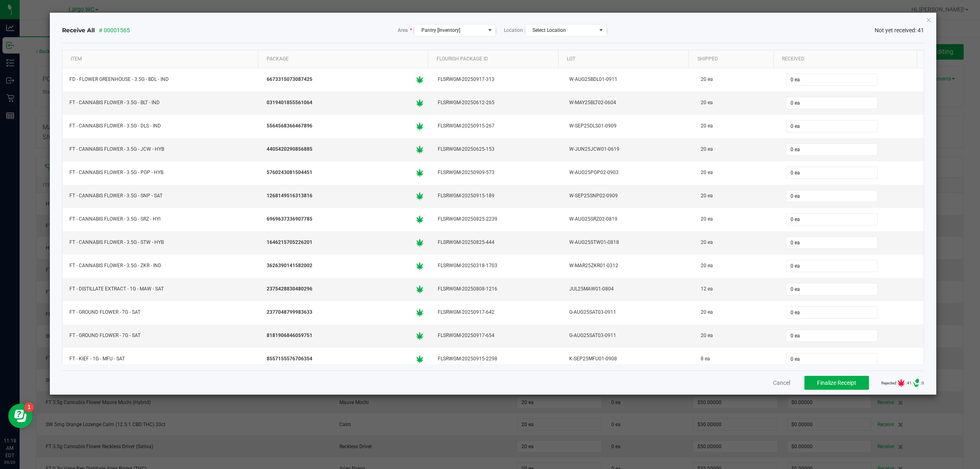 This screenshot has height=469, width=980. I want to click on a: PackageSortable, so click(345, 59).